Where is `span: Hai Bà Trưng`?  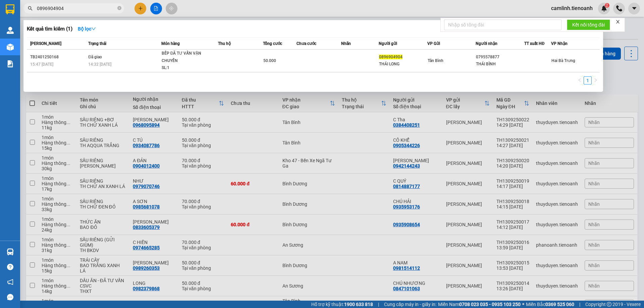
span: Hai Bà Trưng is located at coordinates (563, 60).